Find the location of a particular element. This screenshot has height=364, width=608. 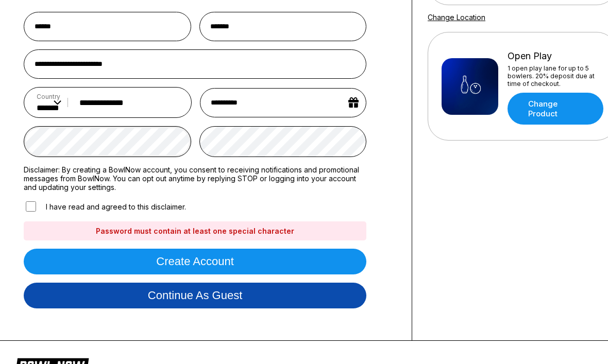

label: I have read and agreed to this disclaimer. is located at coordinates (104, 207).